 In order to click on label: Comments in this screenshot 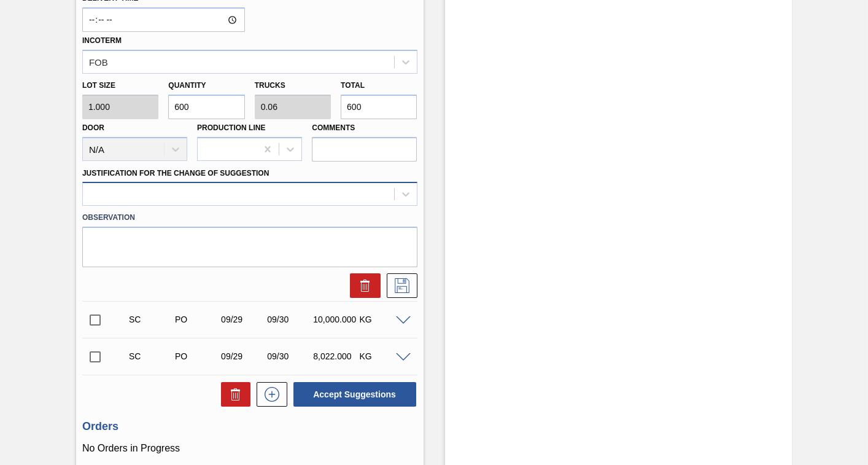, I will do `click(364, 128)`.